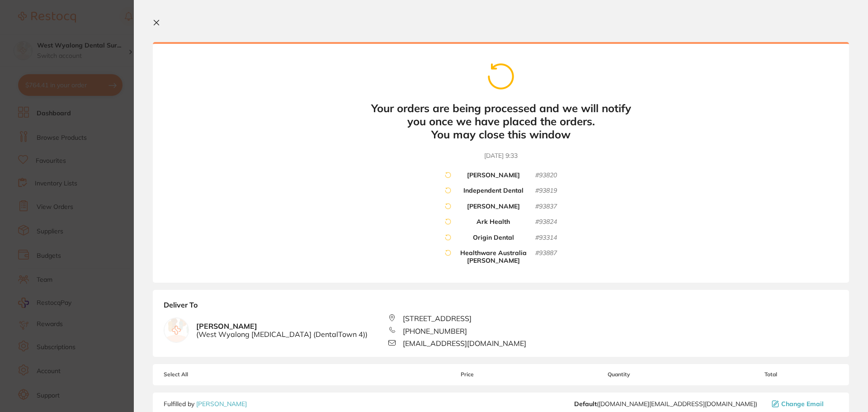  What do you see at coordinates (619, 374) in the screenshot?
I see `span: Quantity` at bounding box center [619, 374].